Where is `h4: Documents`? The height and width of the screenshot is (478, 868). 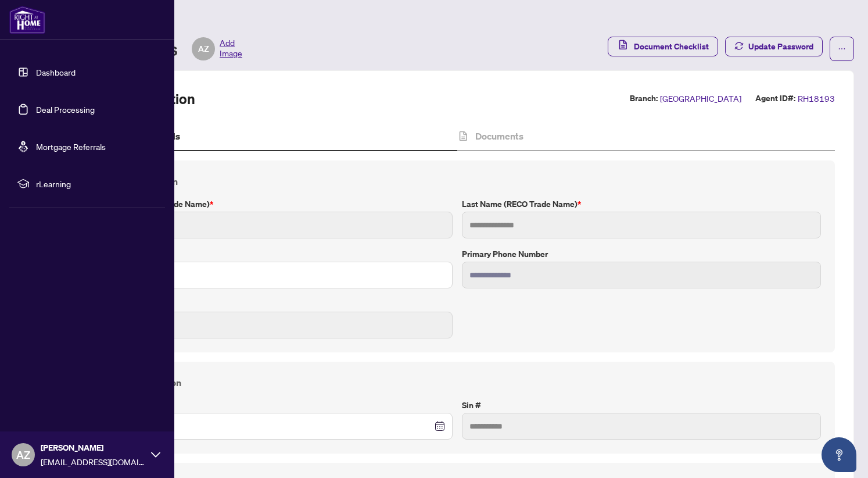
h4: Documents is located at coordinates (499, 136).